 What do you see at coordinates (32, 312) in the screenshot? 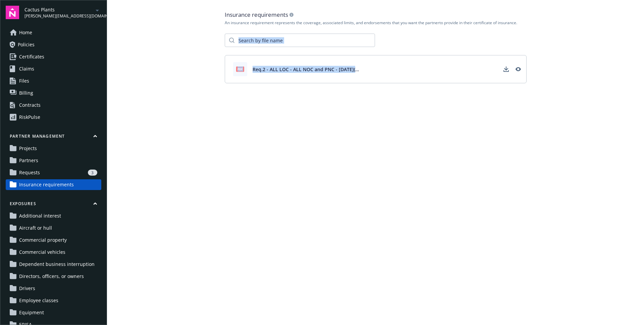
I see `span: Equipment` at bounding box center [32, 312].